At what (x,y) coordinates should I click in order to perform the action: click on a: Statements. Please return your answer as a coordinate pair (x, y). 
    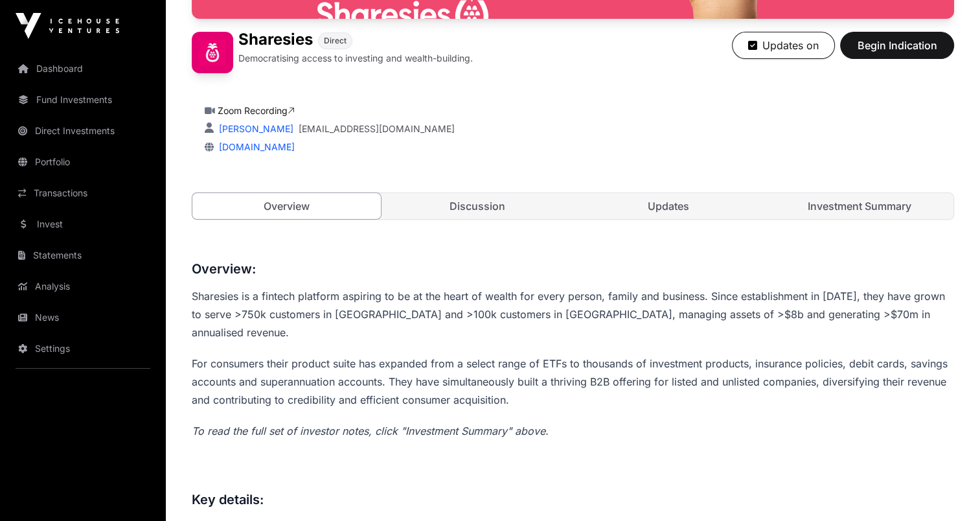
    Looking at the image, I should click on (83, 256).